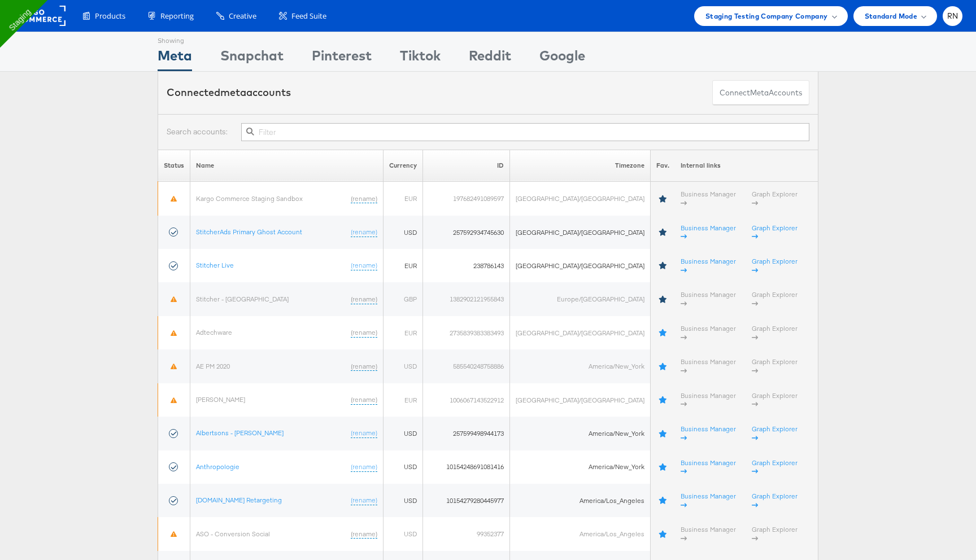 The width and height of the screenshot is (976, 560). What do you see at coordinates (175, 39) in the screenshot?
I see `div: Showing` at bounding box center [175, 39].